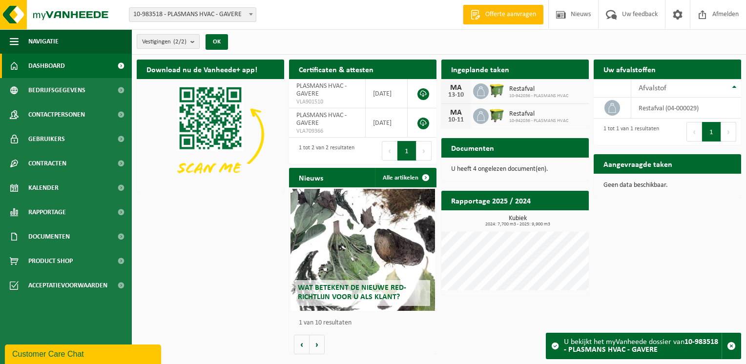 Image resolution: width=746 pixels, height=364 pixels. What do you see at coordinates (168, 41) in the screenshot?
I see `button: Vestigingen(2/2)` at bounding box center [168, 41].